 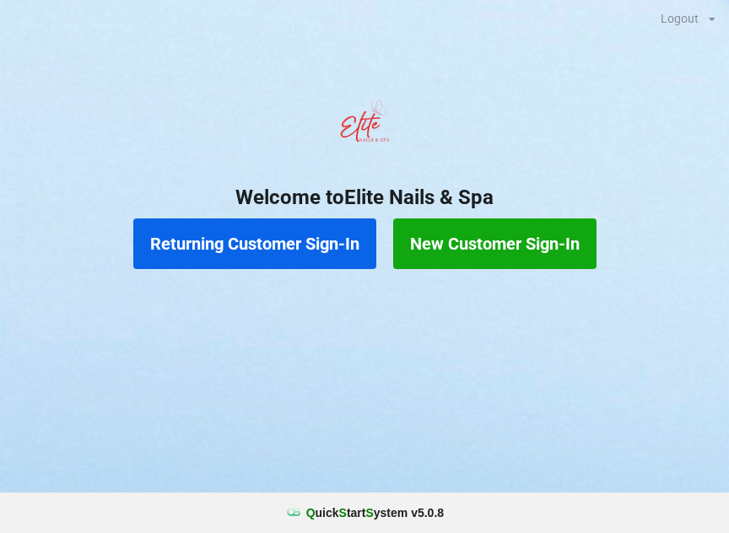 I want to click on b: uick tart ystem v 5.0.8, so click(x=374, y=513).